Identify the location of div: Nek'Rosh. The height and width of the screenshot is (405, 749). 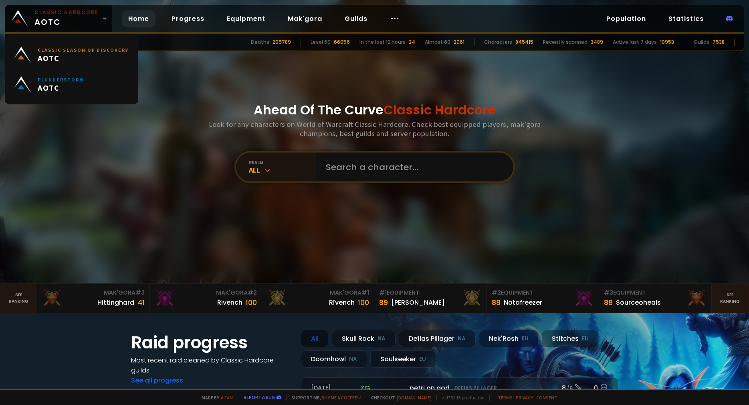
(509, 338).